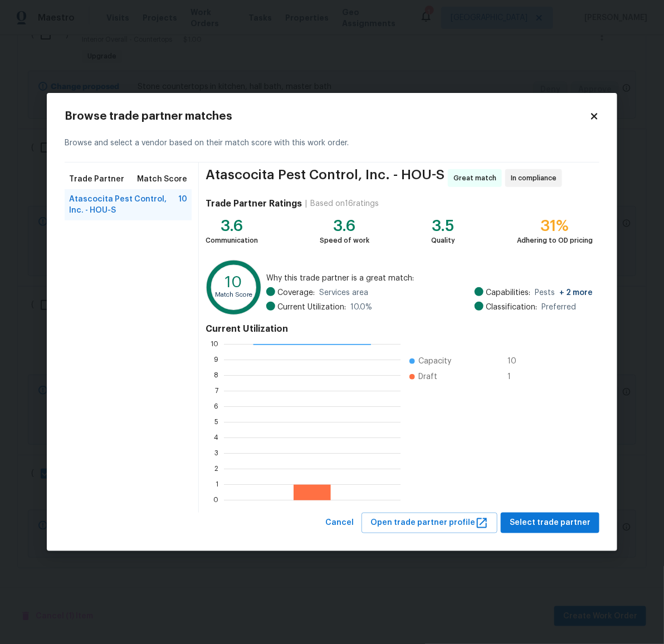  What do you see at coordinates (430, 523) in the screenshot?
I see `button: Open trade partner profile` at bounding box center [430, 523].